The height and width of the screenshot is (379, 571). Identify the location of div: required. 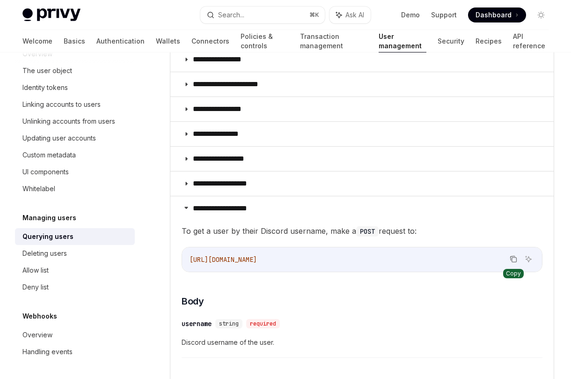
(263, 323).